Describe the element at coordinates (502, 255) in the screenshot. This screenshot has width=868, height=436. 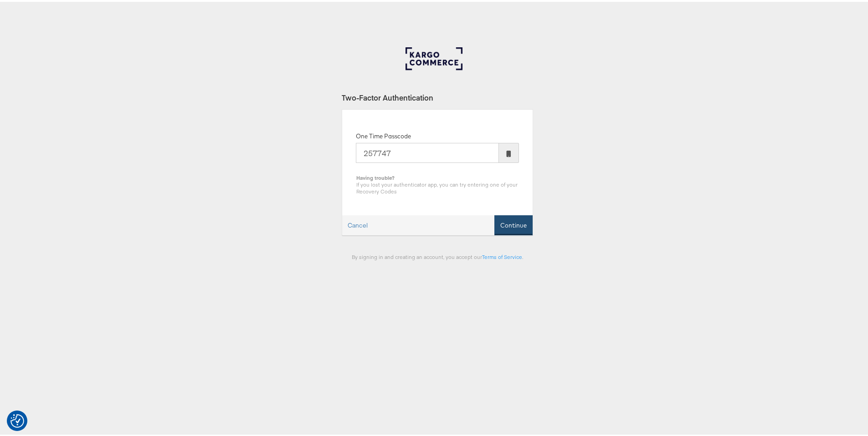
I see `a: Terms of Service` at that location.